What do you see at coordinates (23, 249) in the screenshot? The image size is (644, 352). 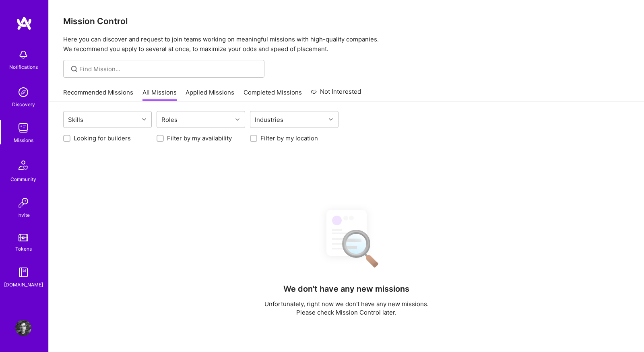 I see `div: Tokens` at bounding box center [23, 249].